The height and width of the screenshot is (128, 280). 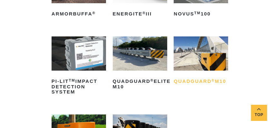 I want to click on a: QuadGuard®M10, so click(x=201, y=61).